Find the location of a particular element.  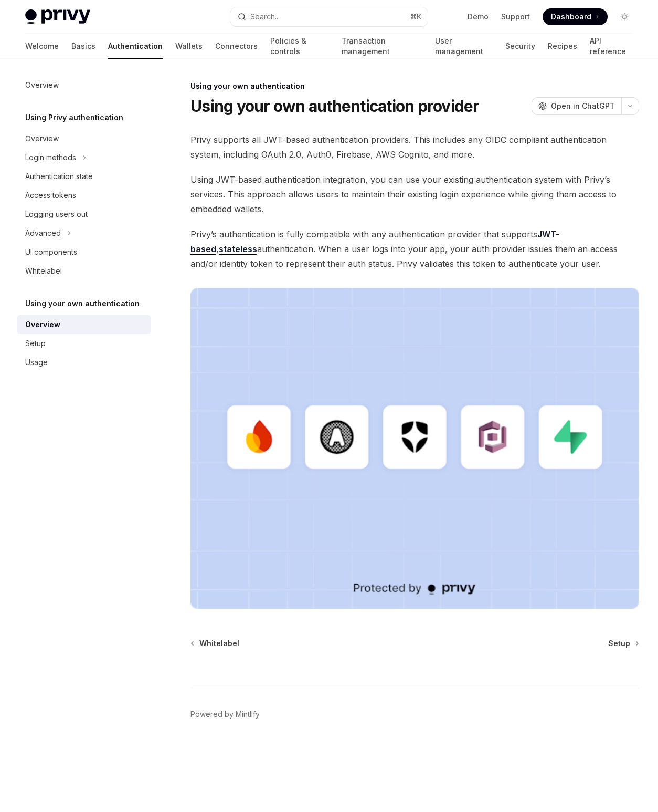

a: Basics is located at coordinates (83, 46).